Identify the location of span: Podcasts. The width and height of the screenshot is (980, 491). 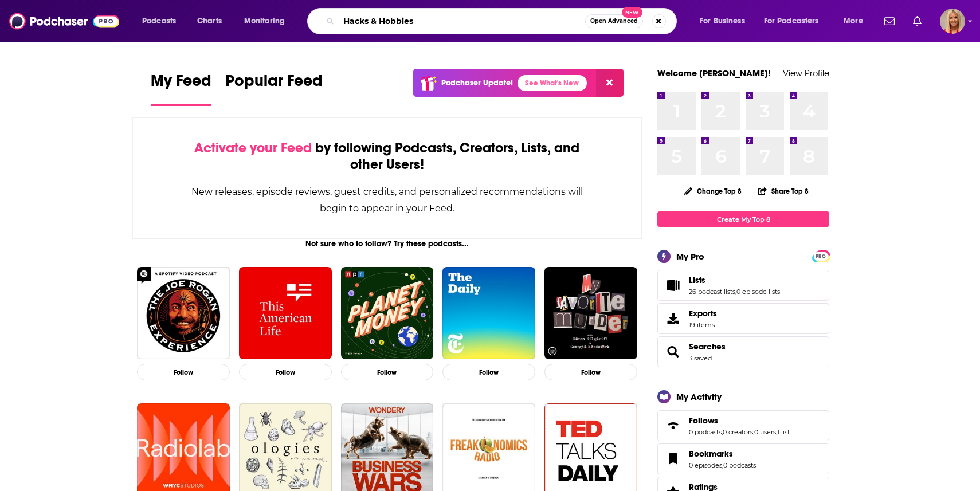
(158, 21).